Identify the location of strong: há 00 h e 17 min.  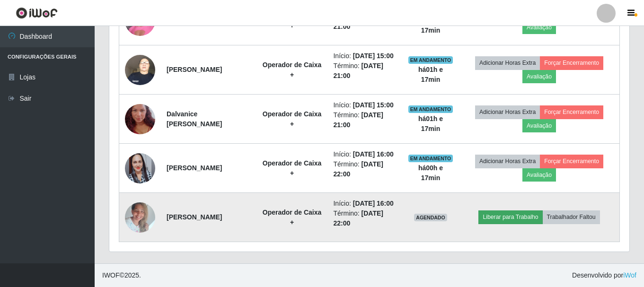
(431, 172).